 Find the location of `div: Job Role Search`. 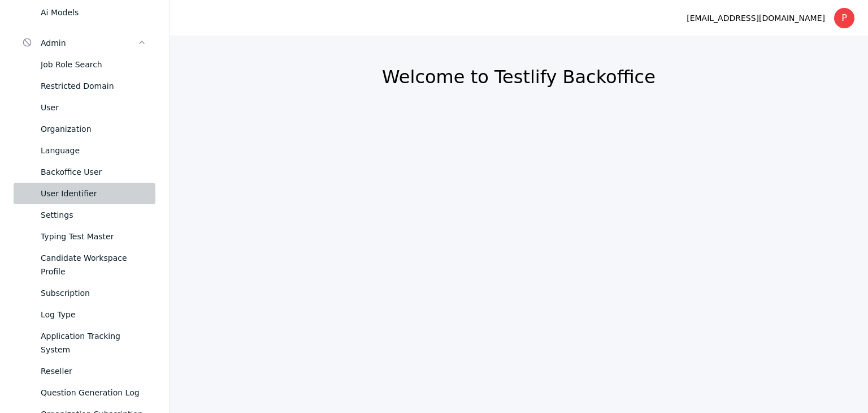

div: Job Role Search is located at coordinates (93, 65).